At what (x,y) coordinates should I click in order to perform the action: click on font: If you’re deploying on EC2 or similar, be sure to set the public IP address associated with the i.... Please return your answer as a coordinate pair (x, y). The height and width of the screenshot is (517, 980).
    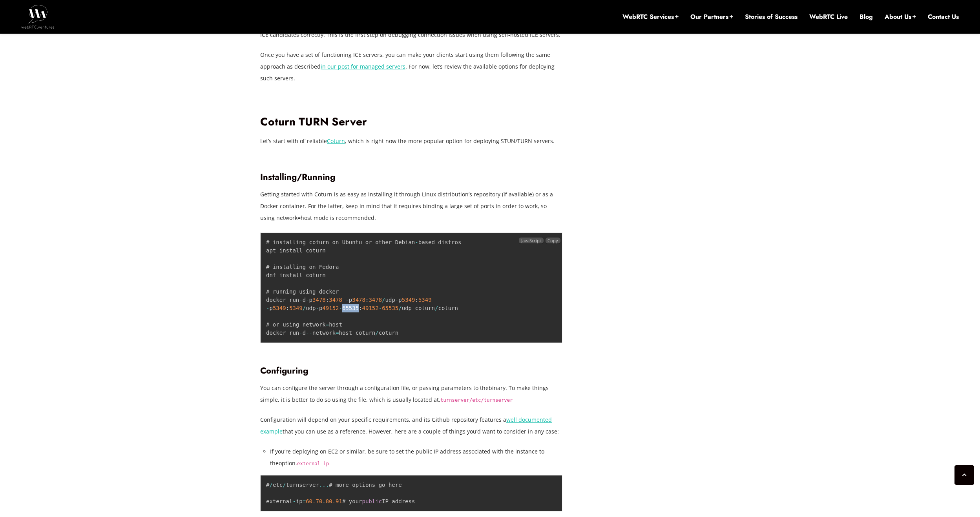
    Looking at the image, I should click on (407, 457).